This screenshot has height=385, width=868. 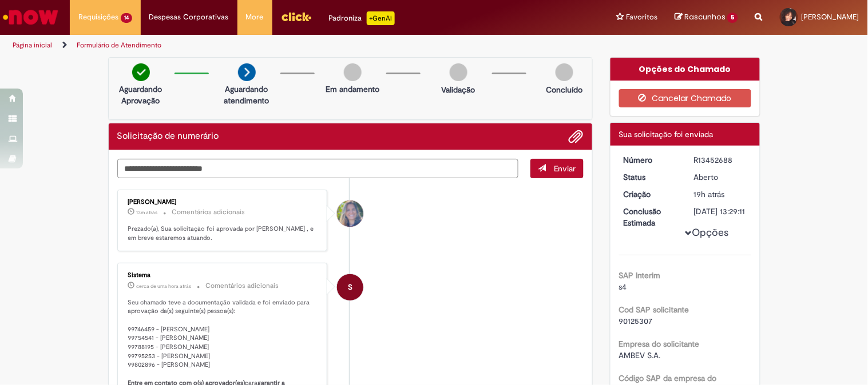 What do you see at coordinates (126, 18) in the screenshot?
I see `span: 14` at bounding box center [126, 18].